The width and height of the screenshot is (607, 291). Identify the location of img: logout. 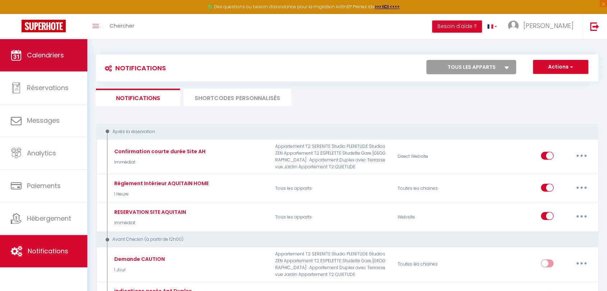
(594, 26).